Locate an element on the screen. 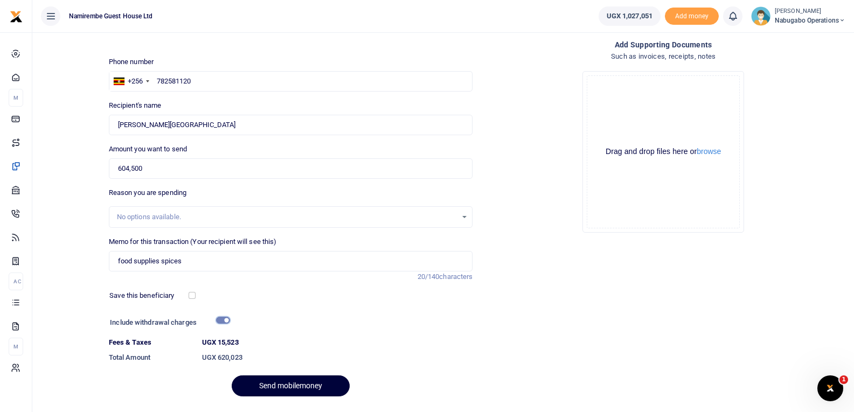 This screenshot has height=412, width=854. input: UGX is located at coordinates (291, 169).